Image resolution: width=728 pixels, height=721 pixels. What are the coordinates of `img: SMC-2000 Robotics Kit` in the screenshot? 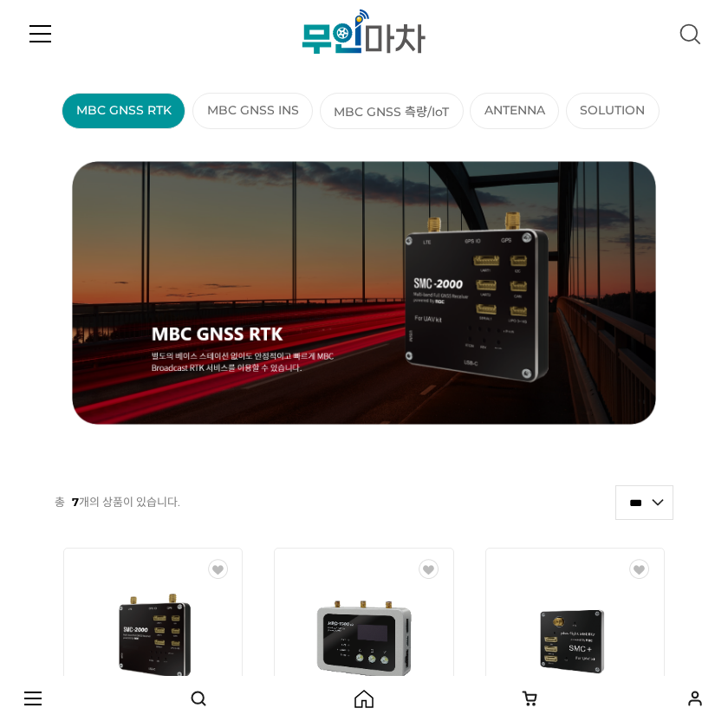 It's located at (153, 637).